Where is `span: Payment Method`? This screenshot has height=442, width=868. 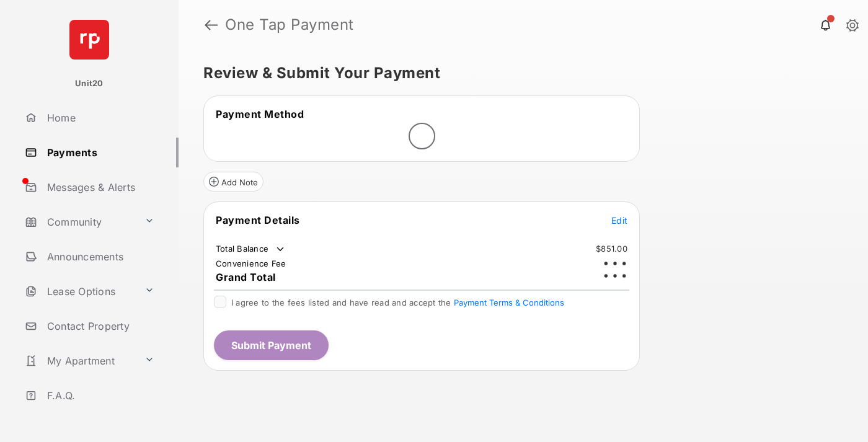
span: Payment Method is located at coordinates (260, 114).